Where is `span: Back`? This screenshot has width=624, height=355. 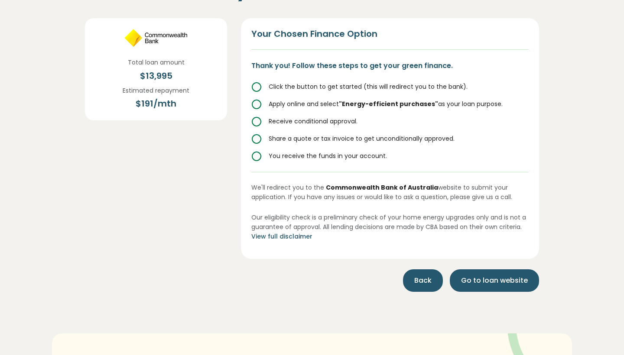 span: Back is located at coordinates (423, 281).